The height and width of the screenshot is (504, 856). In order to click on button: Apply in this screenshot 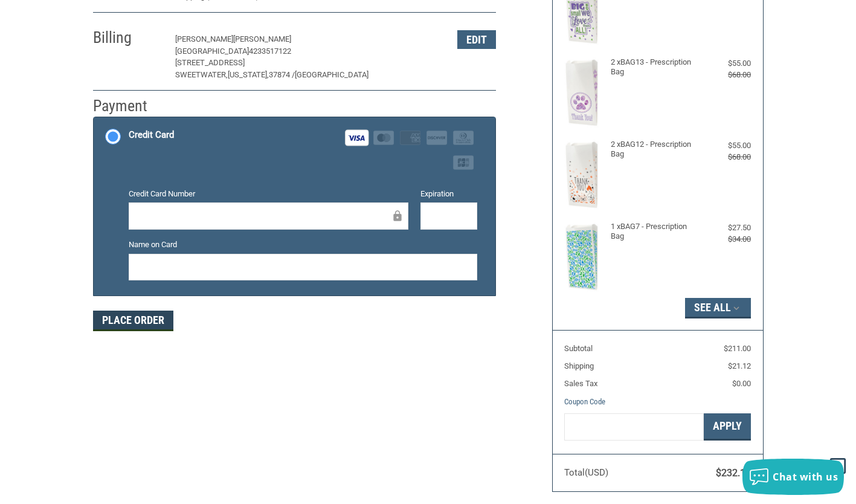, I will do `click(727, 426)`.